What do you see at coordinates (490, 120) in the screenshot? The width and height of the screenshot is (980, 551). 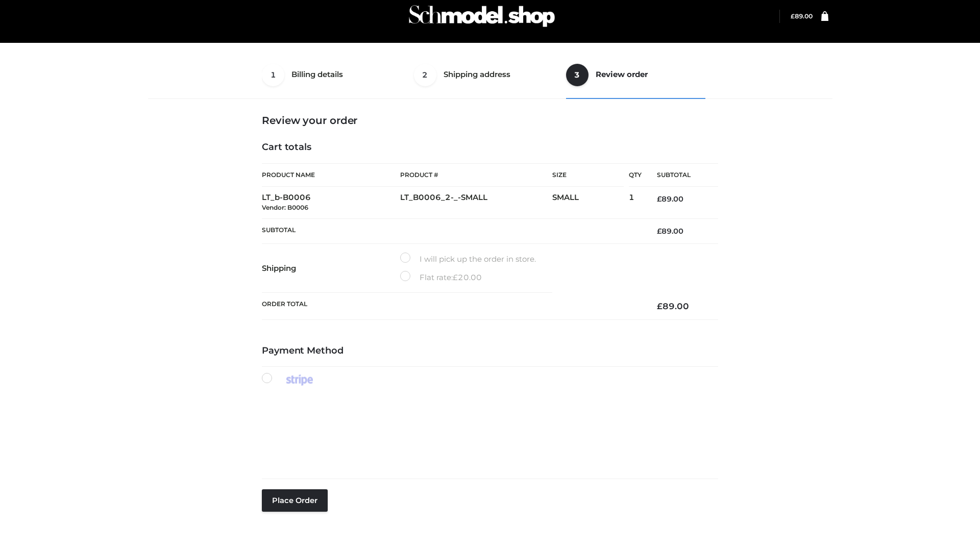 I see `h3: Review your order` at bounding box center [490, 120].